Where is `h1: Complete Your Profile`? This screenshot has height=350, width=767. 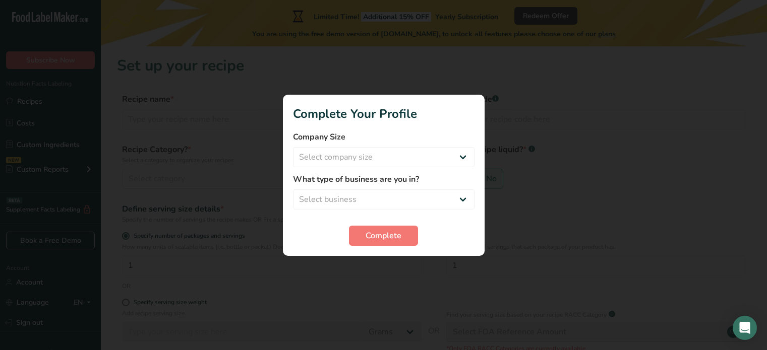 h1: Complete Your Profile is located at coordinates (384, 114).